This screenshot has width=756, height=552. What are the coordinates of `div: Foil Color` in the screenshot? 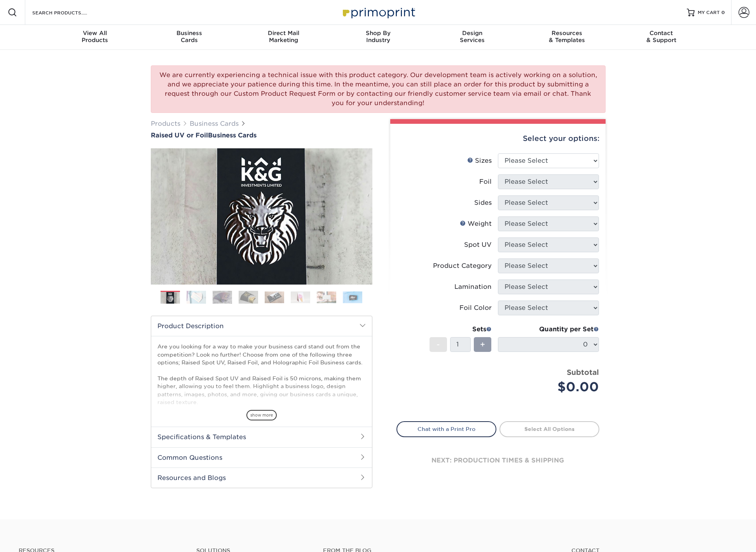 It's located at (476, 308).